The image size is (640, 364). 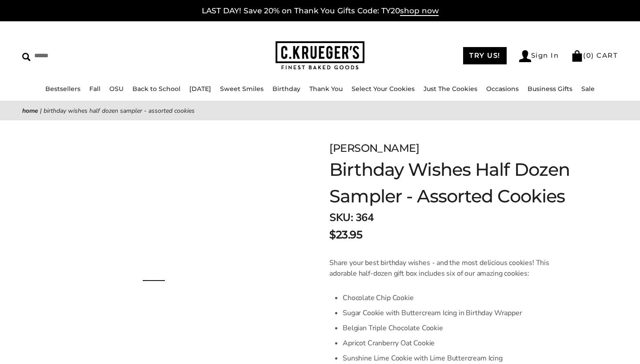 I want to click on input: Search, so click(x=92, y=55).